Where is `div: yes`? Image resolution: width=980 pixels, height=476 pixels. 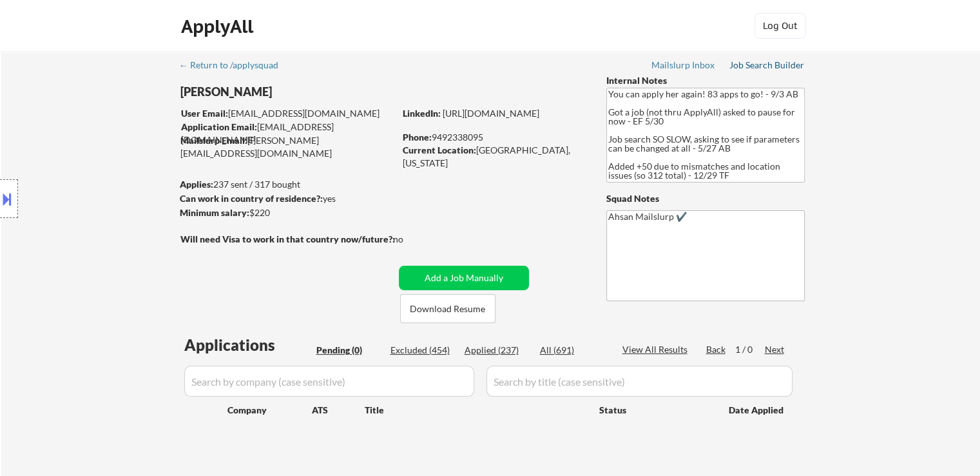 div: yes is located at coordinates (285, 198).